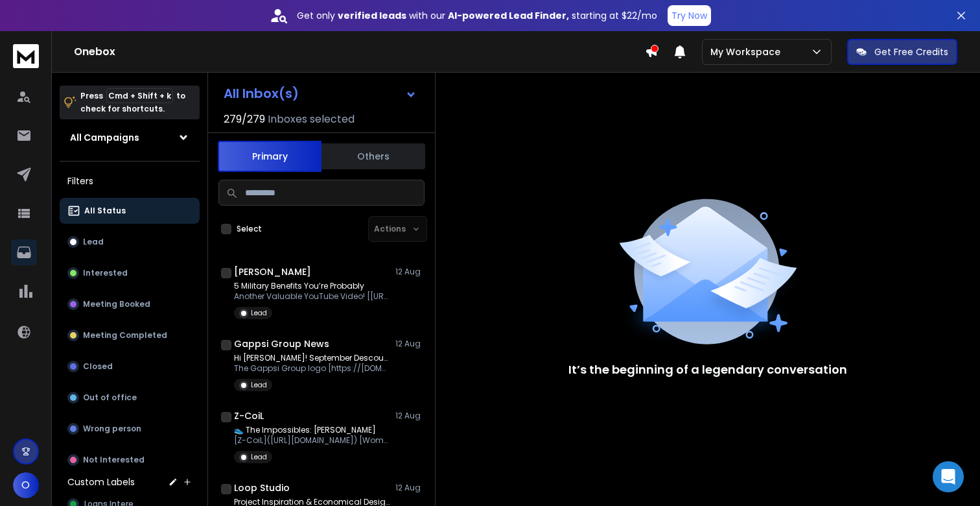  Describe the element at coordinates (312, 286) in the screenshot. I see `p: 5 Military Benefits You’re Probably` at that location.